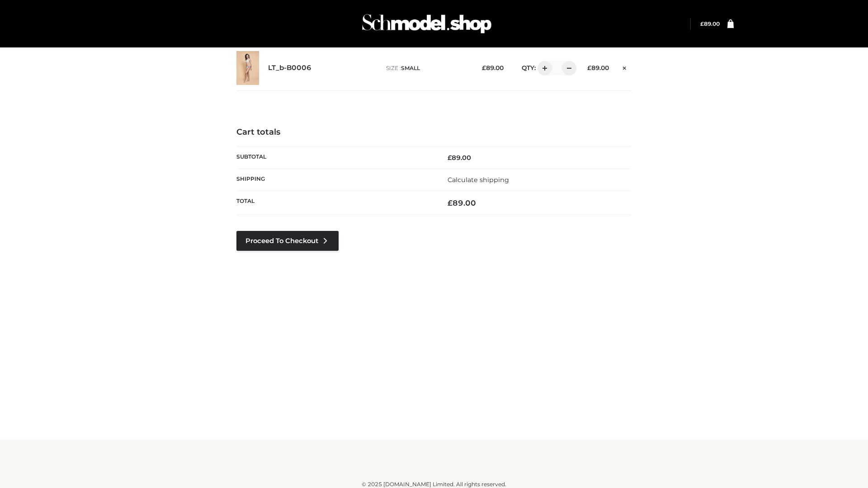 This screenshot has height=488, width=868. What do you see at coordinates (427, 24) in the screenshot?
I see `img: Schmodel Admin 964` at bounding box center [427, 24].